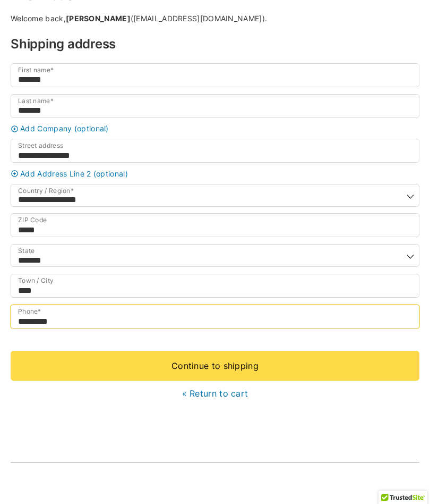  I want to click on a: Add Address Line 2 (optional), so click(215, 173).